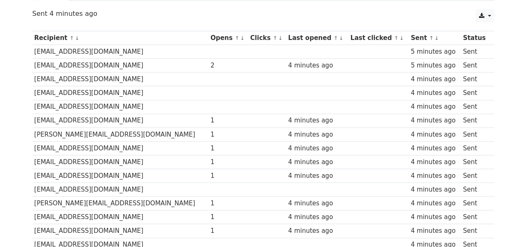 This screenshot has height=247, width=526. Describe the element at coordinates (475, 38) in the screenshot. I see `th: Status` at that location.